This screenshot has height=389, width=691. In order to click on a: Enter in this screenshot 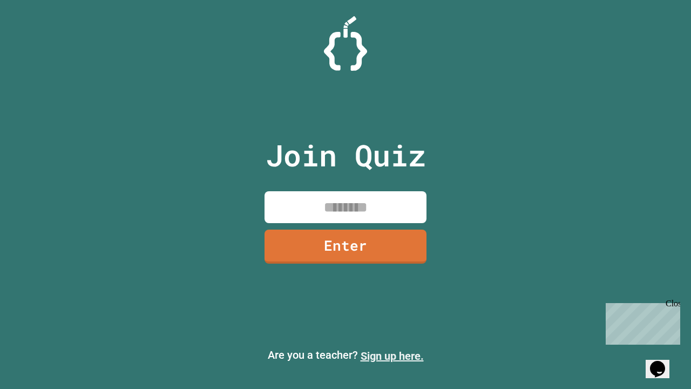, I will do `click(346, 246)`.